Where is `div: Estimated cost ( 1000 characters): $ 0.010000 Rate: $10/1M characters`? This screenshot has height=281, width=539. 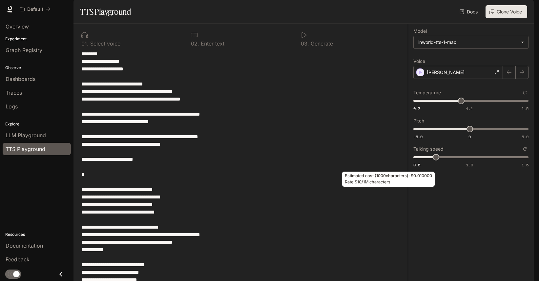 div: Estimated cost ( 1000 characters): $ 0.010000 Rate: $10/1M characters is located at coordinates (388, 179).